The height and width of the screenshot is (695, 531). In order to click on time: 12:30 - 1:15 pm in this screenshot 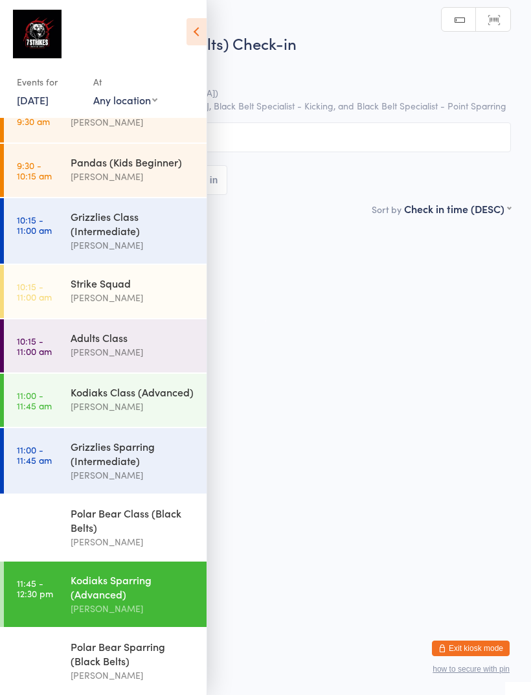, I will do `click(32, 655)`.